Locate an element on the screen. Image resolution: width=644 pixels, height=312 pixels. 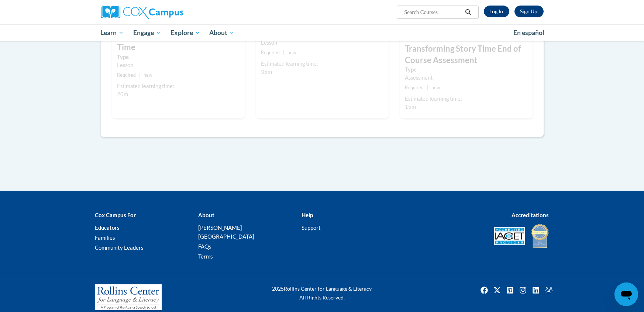
h3: Transforming Story Time End of Course Assessment is located at coordinates (466, 55).